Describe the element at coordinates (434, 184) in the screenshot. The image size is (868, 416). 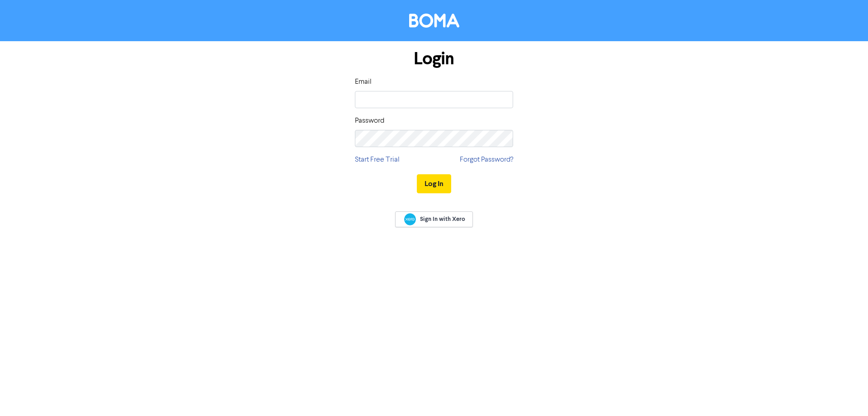
I see `button: Log In` at that location.